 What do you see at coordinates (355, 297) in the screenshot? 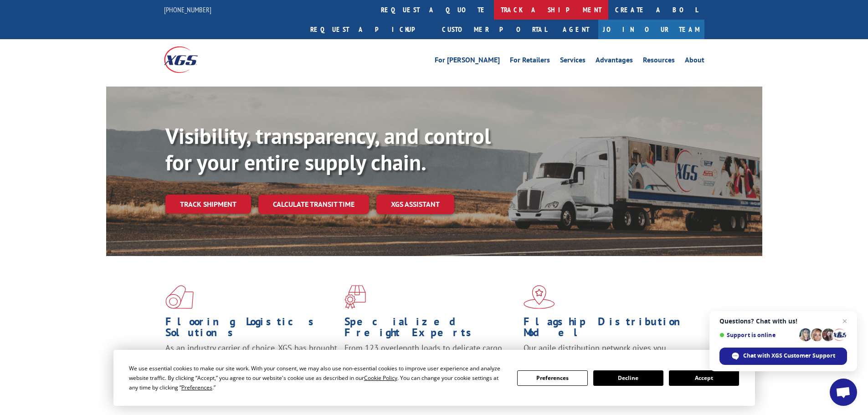
I see `img: xgs-icon-focused-on-flooring-red` at bounding box center [355, 297].